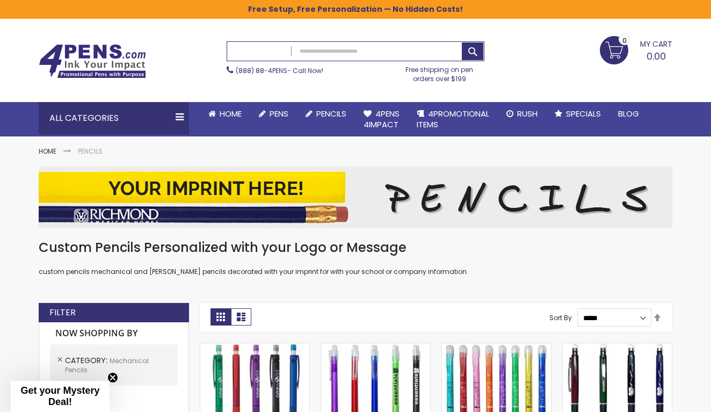 The height and width of the screenshot is (412, 711). What do you see at coordinates (331, 113) in the screenshot?
I see `span: Pencils` at bounding box center [331, 113].